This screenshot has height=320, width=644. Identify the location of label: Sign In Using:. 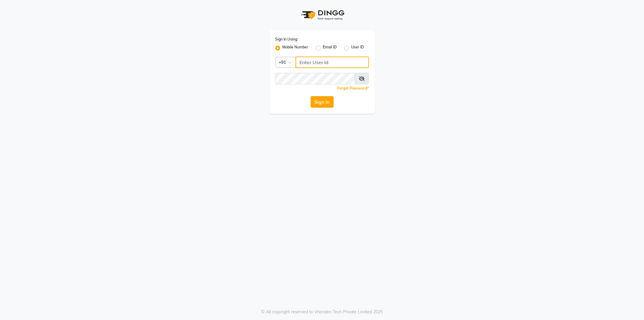
(287, 39).